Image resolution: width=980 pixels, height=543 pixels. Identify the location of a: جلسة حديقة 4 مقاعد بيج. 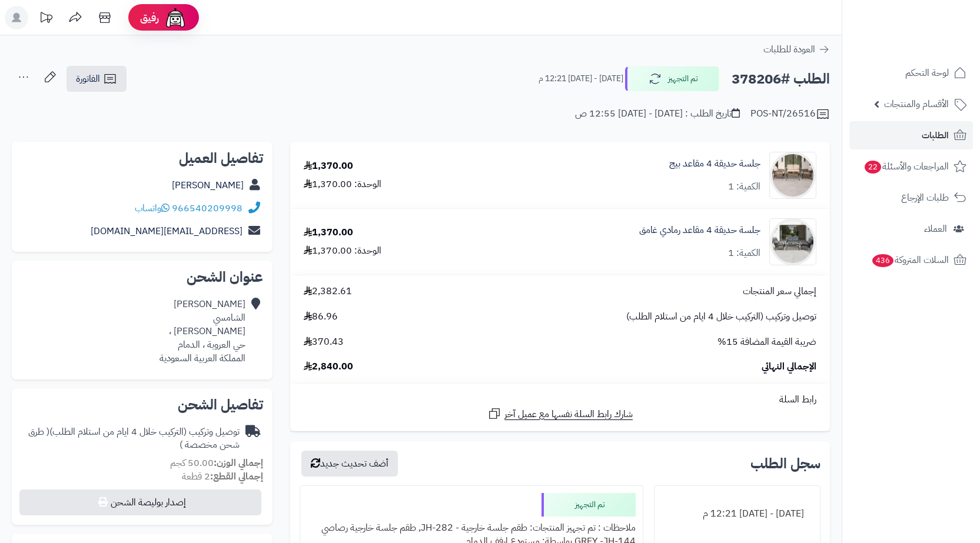
(715, 164).